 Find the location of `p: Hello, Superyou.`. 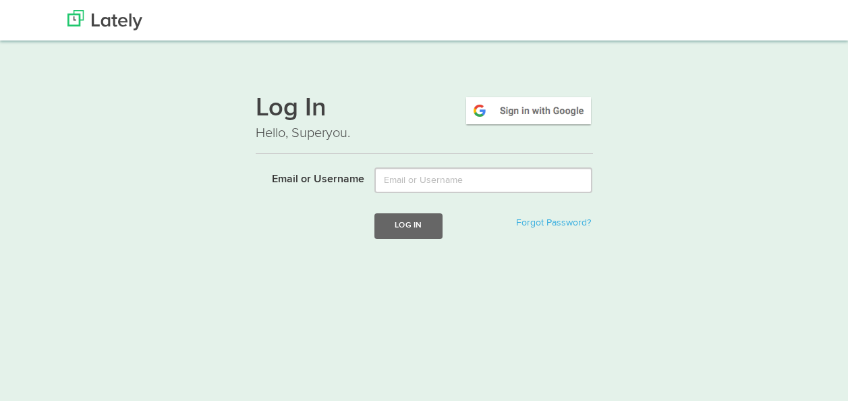

p: Hello, Superyou. is located at coordinates (424, 133).